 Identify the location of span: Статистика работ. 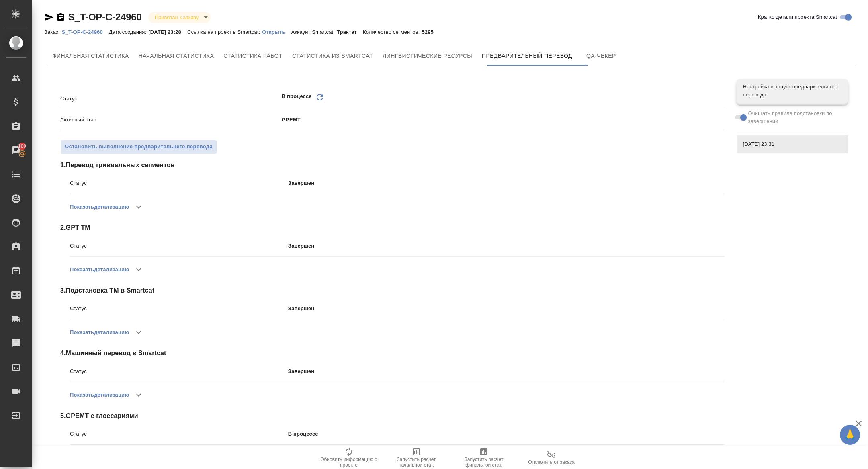
(253, 55).